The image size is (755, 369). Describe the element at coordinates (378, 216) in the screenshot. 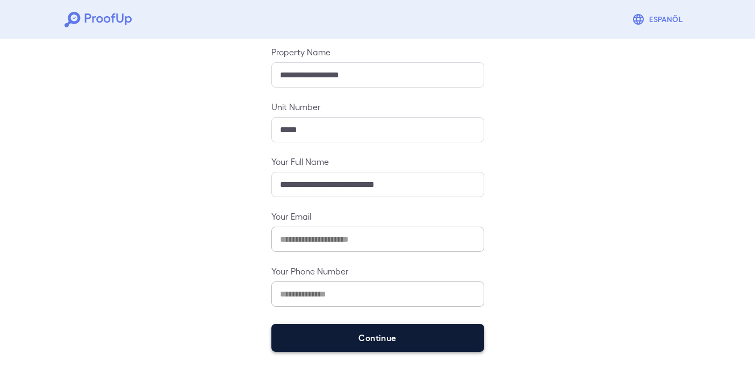

I see `label: Your Email` at that location.